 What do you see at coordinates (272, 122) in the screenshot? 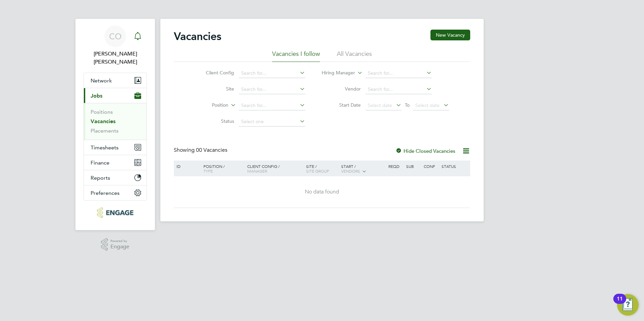
I see `input: Select one` at bounding box center [272, 122].